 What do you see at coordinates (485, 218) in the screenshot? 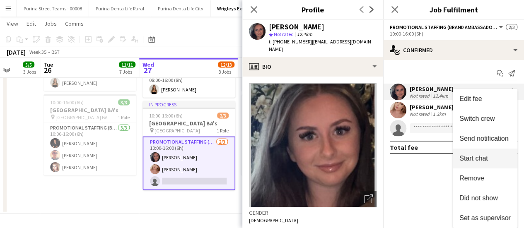
I see `button: Set as supervisor` at bounding box center [485, 218].